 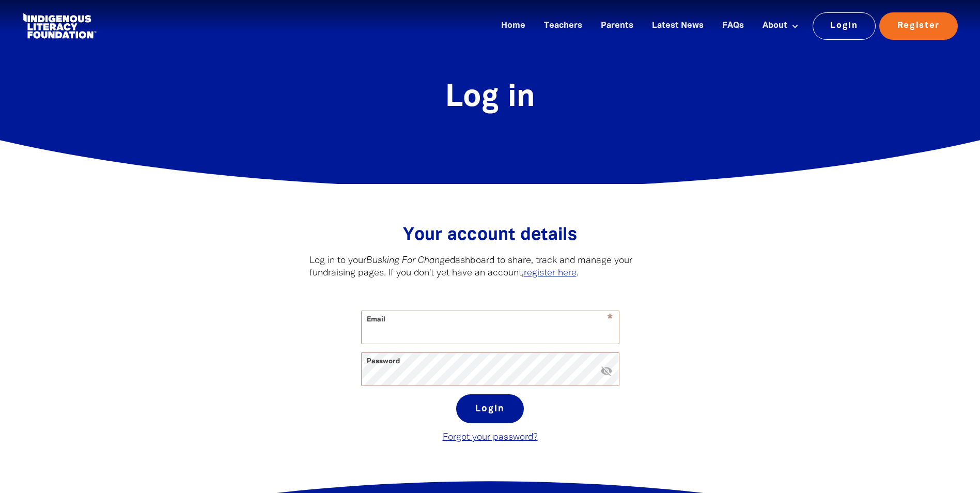 What do you see at coordinates (490, 98) in the screenshot?
I see `span: Log in` at bounding box center [490, 98].